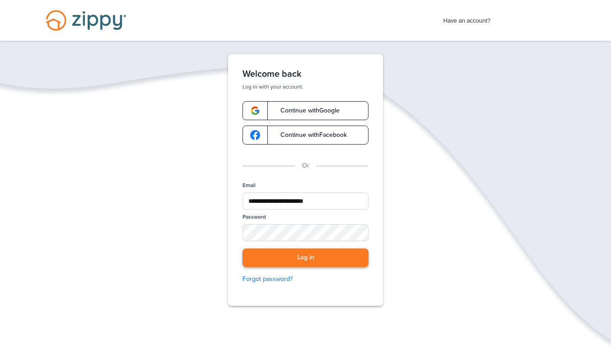  Describe the element at coordinates (467, 19) in the screenshot. I see `span: Have an account?` at that location.